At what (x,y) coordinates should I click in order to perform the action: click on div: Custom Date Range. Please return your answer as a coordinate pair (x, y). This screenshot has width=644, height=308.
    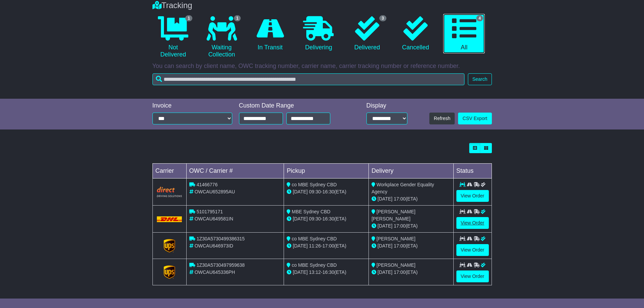
    Looking at the image, I should click on (293, 106).